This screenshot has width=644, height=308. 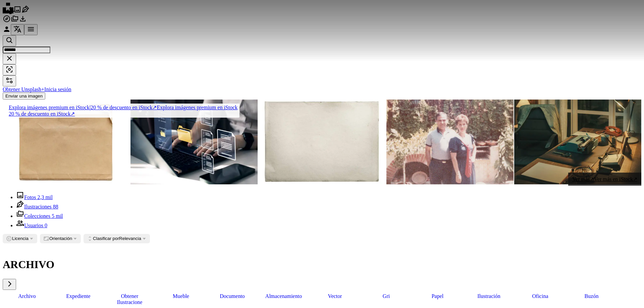 I want to click on img: Old Manila Folder, so click(x=66, y=142).